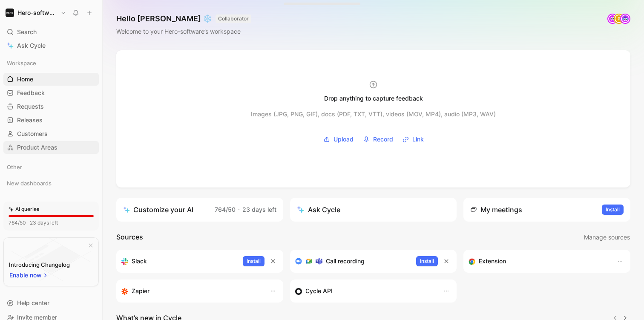 Image resolution: width=644 pixels, height=320 pixels. I want to click on h3: Cycle API, so click(319, 291).